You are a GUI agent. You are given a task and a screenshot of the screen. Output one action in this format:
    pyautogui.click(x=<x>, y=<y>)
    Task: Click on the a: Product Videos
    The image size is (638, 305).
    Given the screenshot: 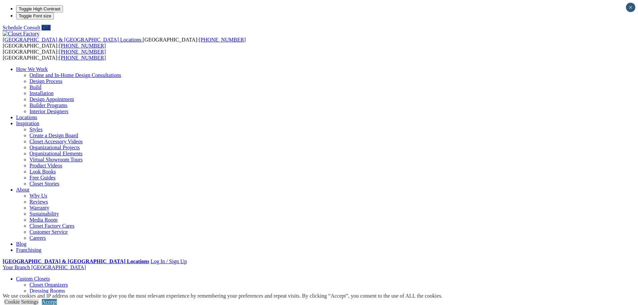 What is the action you would take?
    pyautogui.click(x=46, y=165)
    